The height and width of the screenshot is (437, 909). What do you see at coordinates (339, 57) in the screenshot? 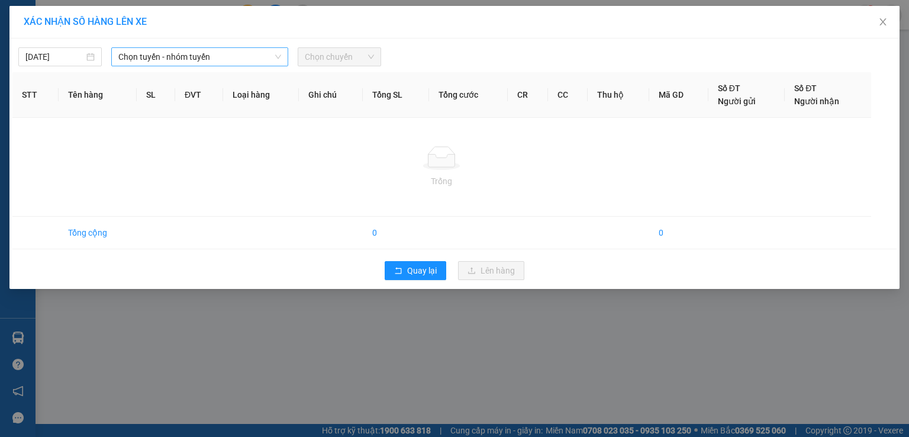
I see `span: Chọn chuyến` at bounding box center [339, 57].